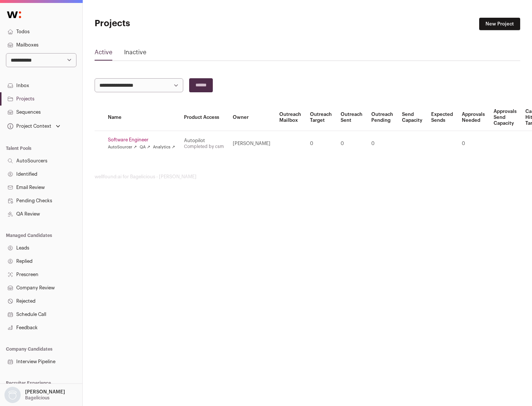 The height and width of the screenshot is (406, 532). What do you see at coordinates (166, 24) in the screenshot?
I see `h1: Projects` at bounding box center [166, 24].